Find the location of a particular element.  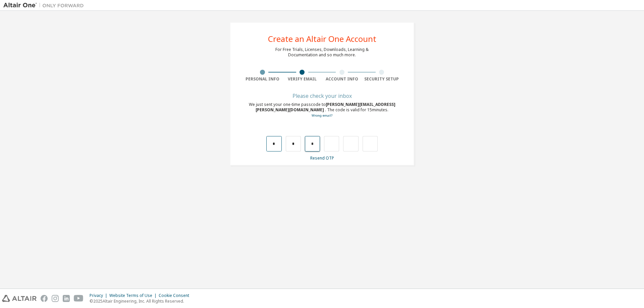

div: Security Setup is located at coordinates (382, 79).